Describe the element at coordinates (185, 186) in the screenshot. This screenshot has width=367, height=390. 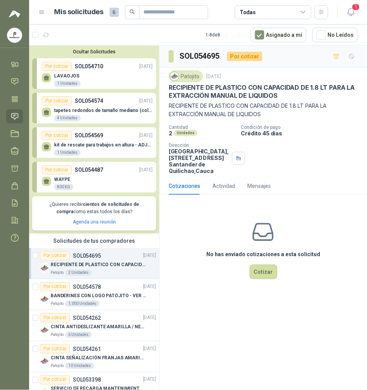
I see `div: Cotizaciones` at that location.